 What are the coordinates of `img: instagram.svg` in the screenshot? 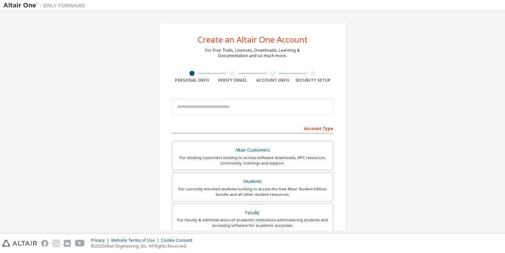 It's located at (56, 243).